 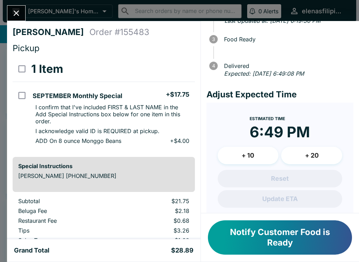 What do you see at coordinates (156, 201) in the screenshot?
I see `p: $21.75` at bounding box center [156, 201].